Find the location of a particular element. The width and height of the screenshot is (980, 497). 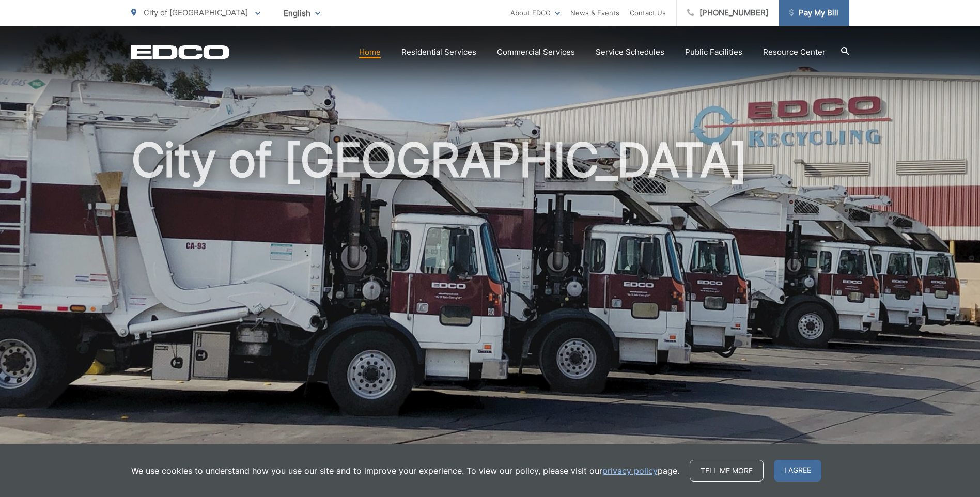

a: Residential Services is located at coordinates (439, 52).